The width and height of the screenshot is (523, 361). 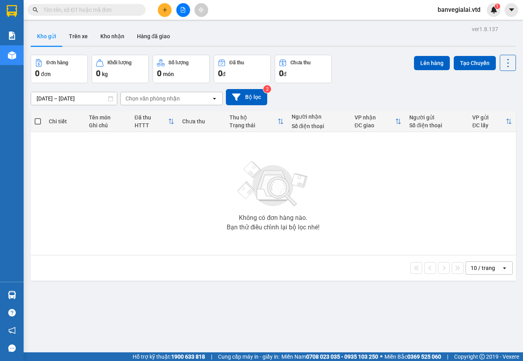 I want to click on span: kg, so click(x=105, y=74).